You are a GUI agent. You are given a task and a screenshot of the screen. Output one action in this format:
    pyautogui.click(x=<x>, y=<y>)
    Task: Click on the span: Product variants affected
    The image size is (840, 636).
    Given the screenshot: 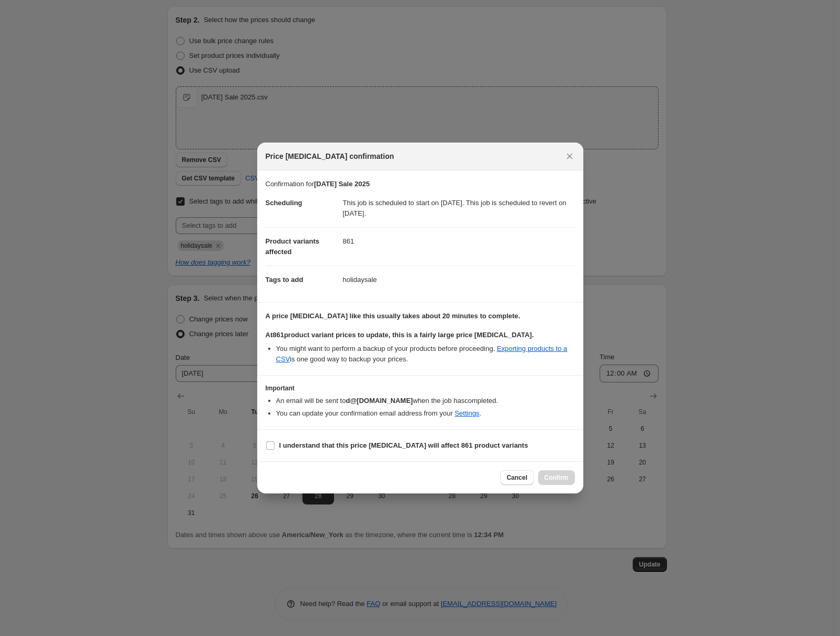 What is the action you would take?
    pyautogui.click(x=292, y=247)
    